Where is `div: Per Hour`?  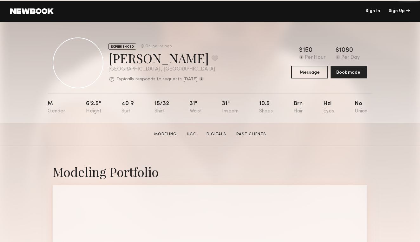
div: Per Hour is located at coordinates (315, 58).